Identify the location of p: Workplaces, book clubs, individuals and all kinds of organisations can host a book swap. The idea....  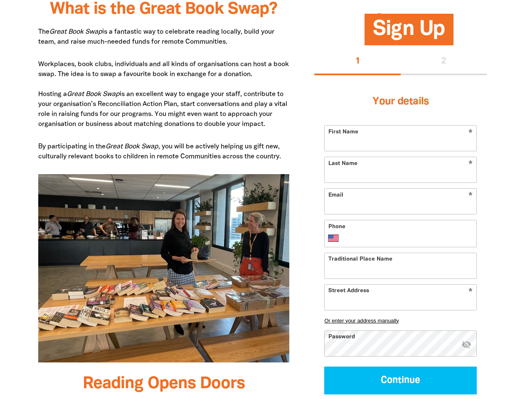
(164, 94).